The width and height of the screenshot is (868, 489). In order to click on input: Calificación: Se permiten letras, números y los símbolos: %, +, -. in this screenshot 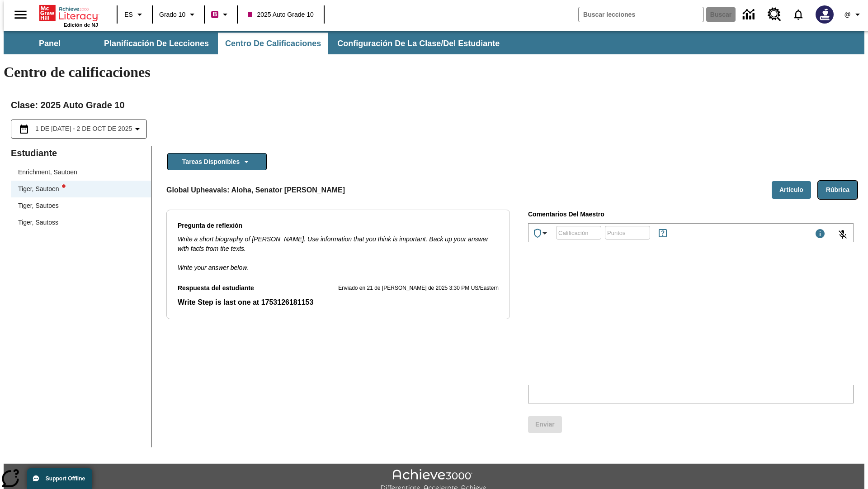, I will do `click(579, 232)`.